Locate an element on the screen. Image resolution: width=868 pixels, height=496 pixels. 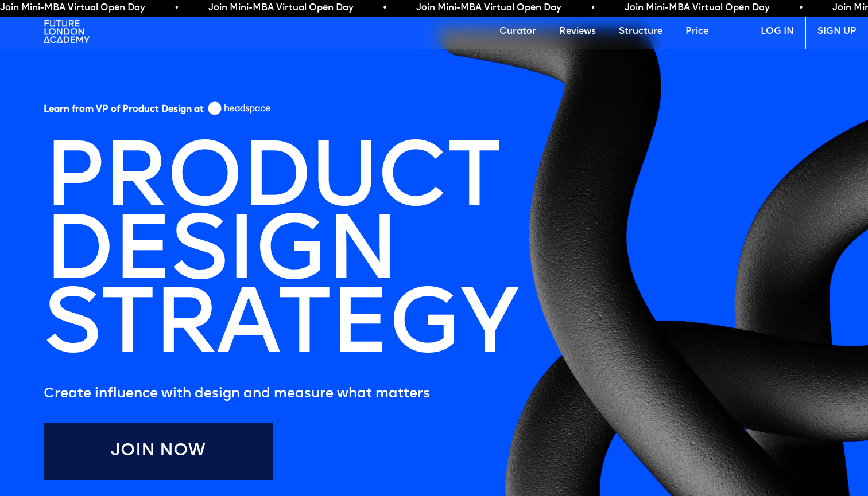
a: SIGN UP is located at coordinates (836, 32).